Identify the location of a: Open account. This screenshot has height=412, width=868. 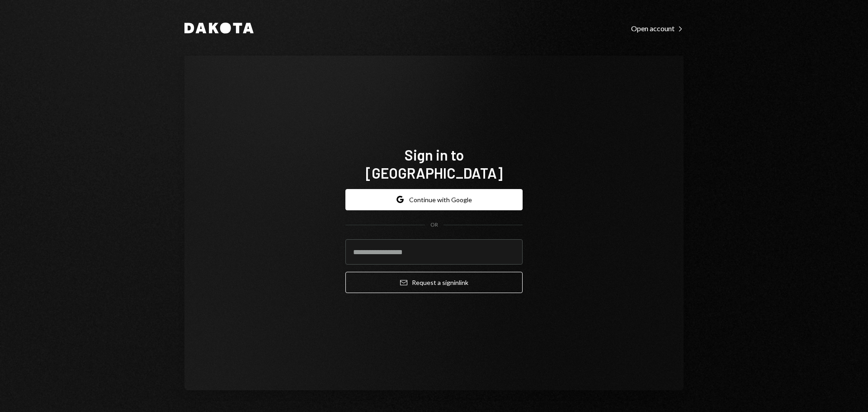
(657, 28).